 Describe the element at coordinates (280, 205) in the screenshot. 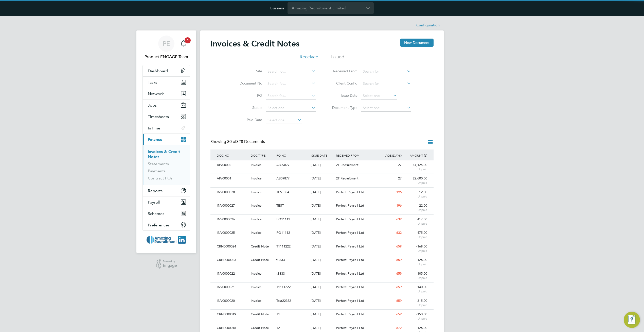

I see `span: TEST` at that location.